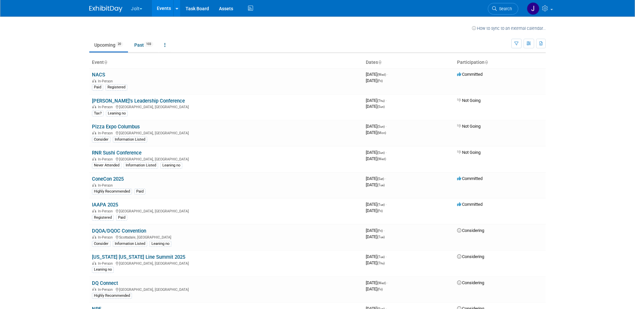 The height and width of the screenshot is (309, 635). Describe the element at coordinates (380, 62) in the screenshot. I see `a: Sort by Start Date` at that location.